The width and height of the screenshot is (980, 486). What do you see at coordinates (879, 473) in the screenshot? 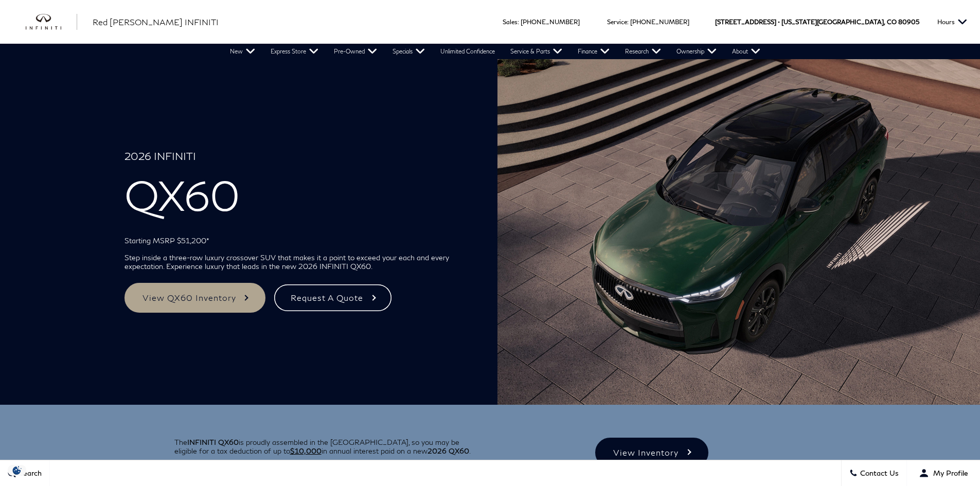
I see `span: Contact Us` at bounding box center [879, 473].